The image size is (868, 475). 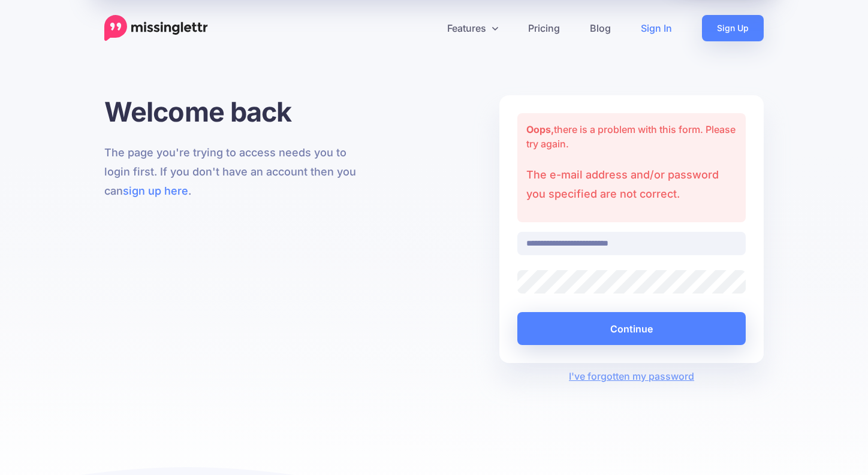 What do you see at coordinates (631, 328) in the screenshot?
I see `button: Continue` at bounding box center [631, 328].